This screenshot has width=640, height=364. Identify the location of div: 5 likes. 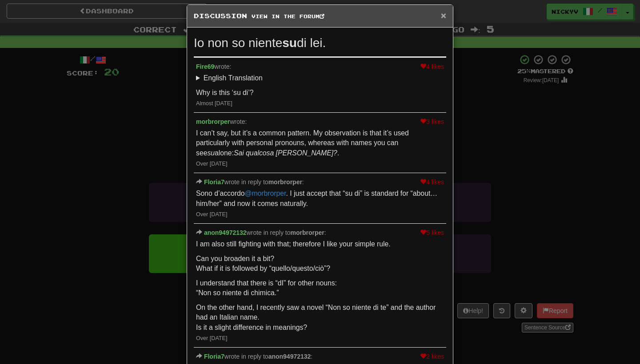
(432, 233).